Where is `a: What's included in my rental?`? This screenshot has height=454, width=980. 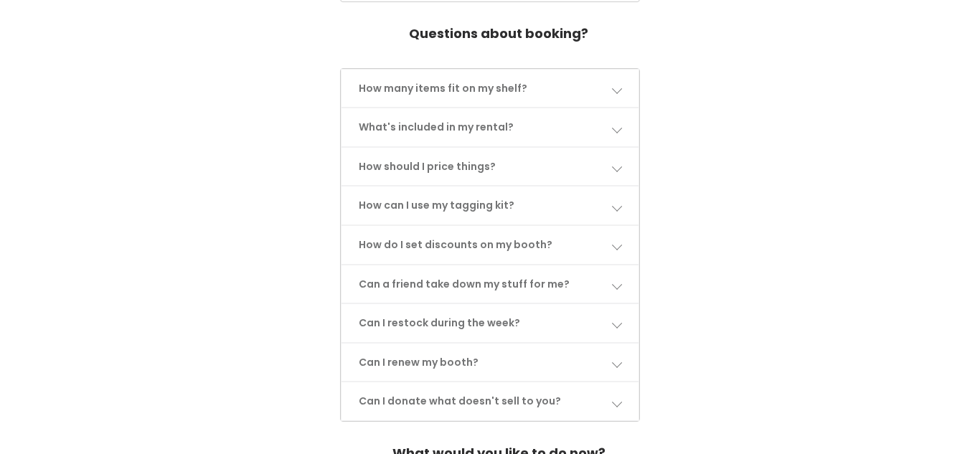
a: What's included in my rental? is located at coordinates (490, 127).